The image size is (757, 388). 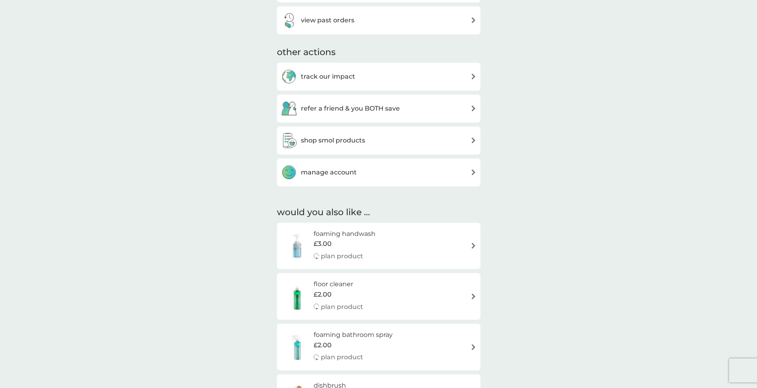 I want to click on h6: foaming handwash, so click(x=345, y=234).